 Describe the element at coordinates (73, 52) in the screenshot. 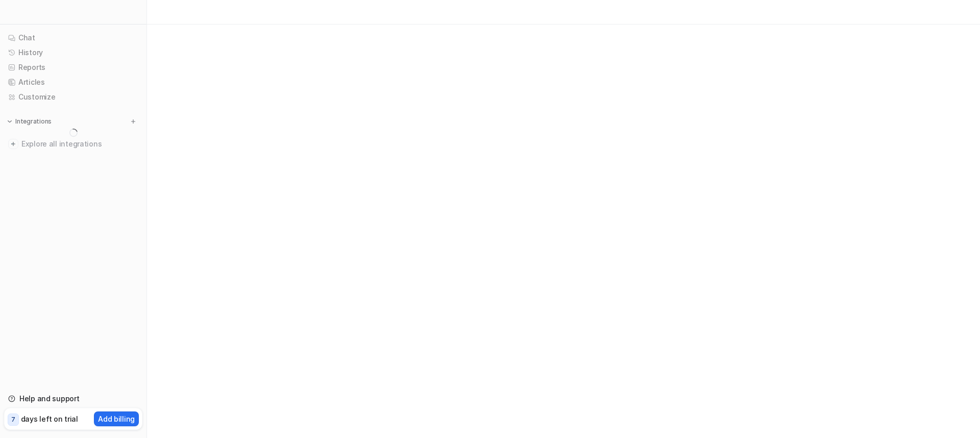

I see `a: History` at that location.